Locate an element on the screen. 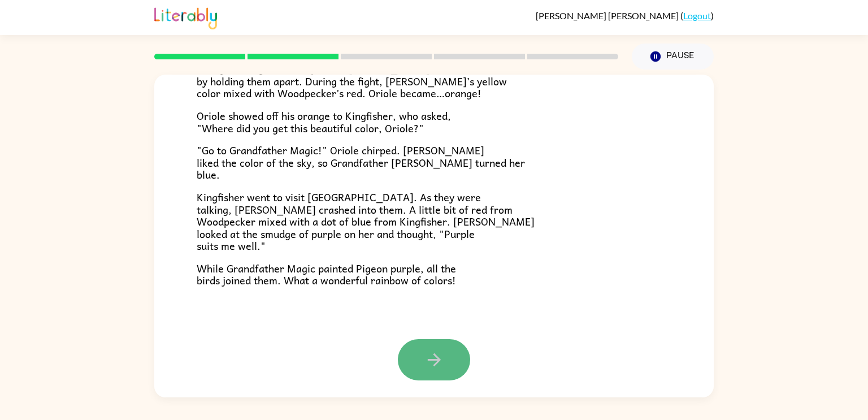  button: Pause is located at coordinates (672, 57).